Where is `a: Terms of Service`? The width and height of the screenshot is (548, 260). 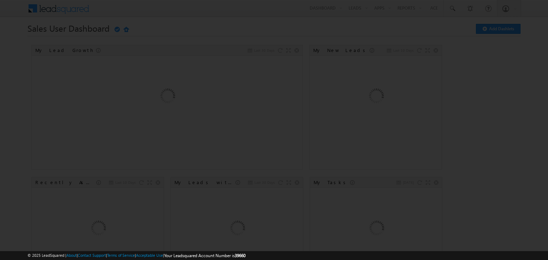
a: Terms of Service is located at coordinates (121, 255).